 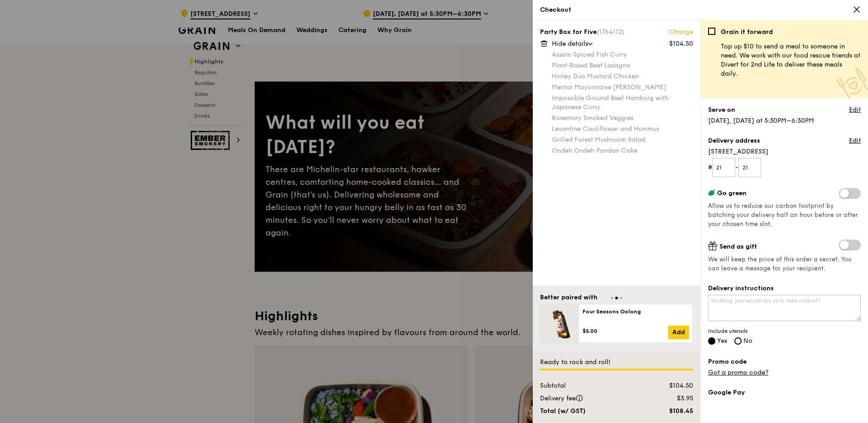 I want to click on div: Assam Spiced Fish Curry, so click(x=623, y=55).